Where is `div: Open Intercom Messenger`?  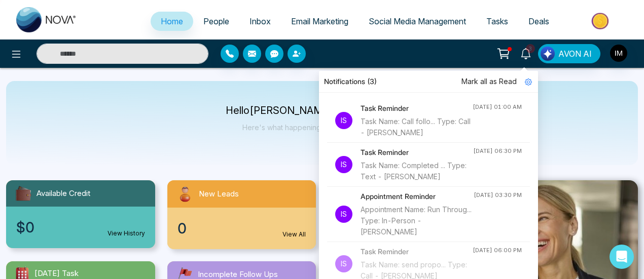
div: Open Intercom Messenger is located at coordinates (621, 256).